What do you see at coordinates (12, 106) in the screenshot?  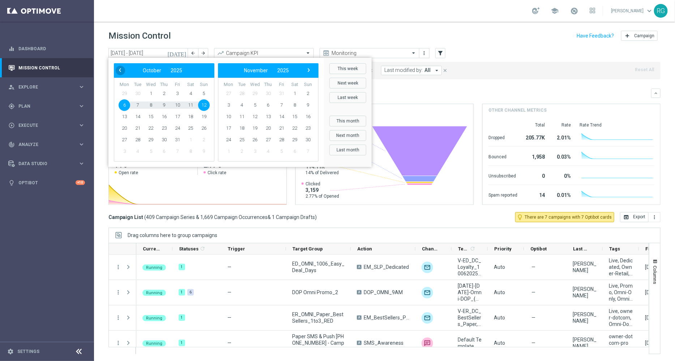 I see `i: gps_fixed` at bounding box center [12, 106].